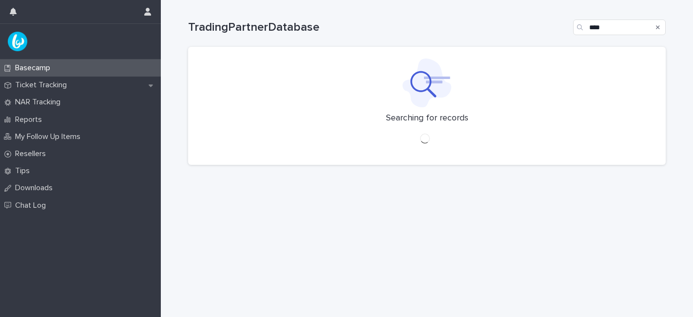 The height and width of the screenshot is (317, 693). Describe the element at coordinates (39, 102) in the screenshot. I see `p: NAR Tracking` at that location.